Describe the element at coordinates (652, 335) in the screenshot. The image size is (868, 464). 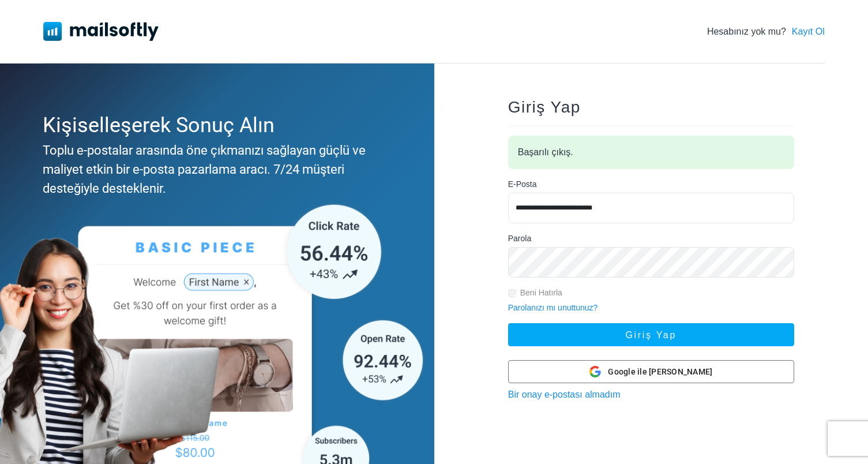
I see `button: Giriş Yap` at that location.